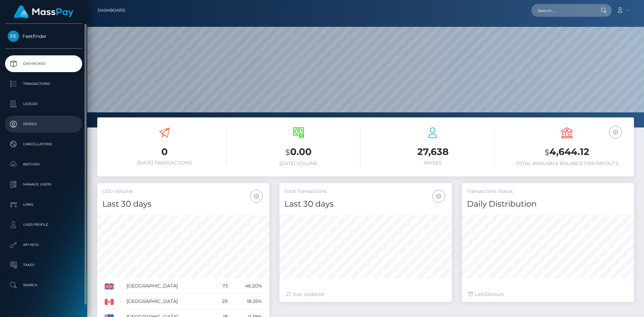  I want to click on p: Ledger, so click(44, 104).